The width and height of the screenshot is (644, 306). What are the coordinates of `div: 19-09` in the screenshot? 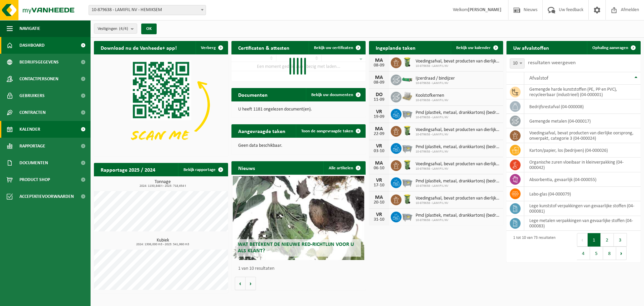 It's located at (379, 117).